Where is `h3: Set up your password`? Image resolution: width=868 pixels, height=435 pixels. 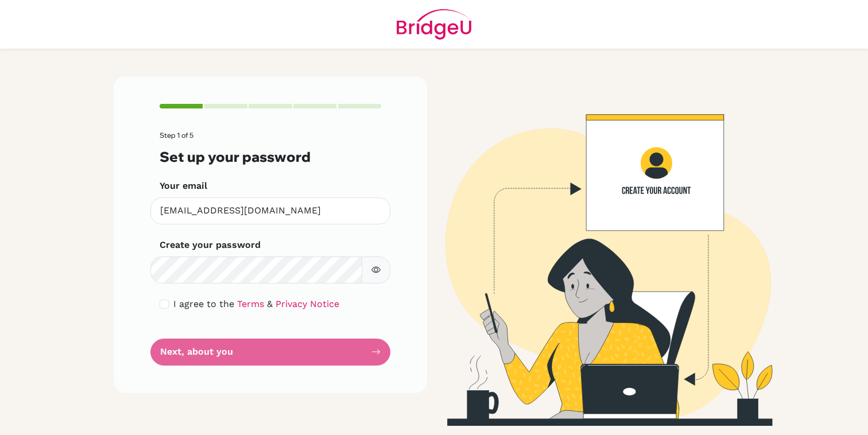 h3: Set up your password is located at coordinates (270, 156).